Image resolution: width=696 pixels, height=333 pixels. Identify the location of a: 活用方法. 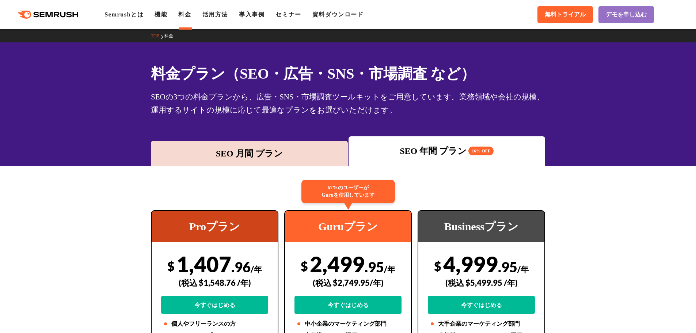
(215, 14).